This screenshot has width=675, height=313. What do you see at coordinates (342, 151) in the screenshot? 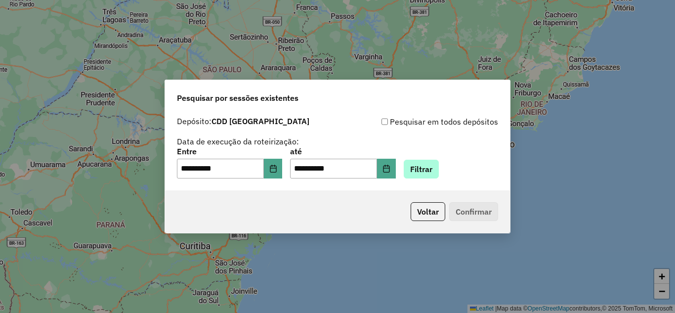
I see `label: até` at bounding box center [342, 151].